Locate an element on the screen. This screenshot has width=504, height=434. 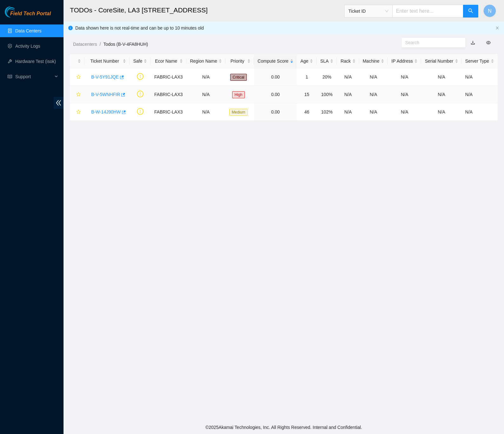
button: download is located at coordinates (473, 42).